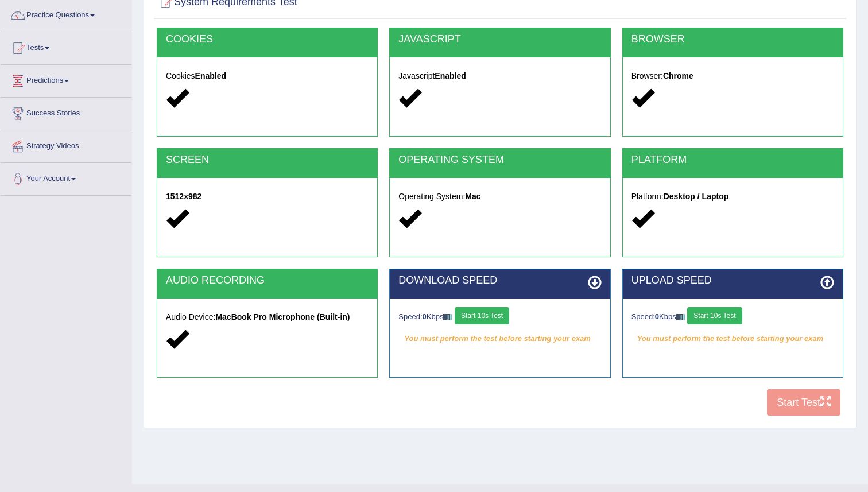  Describe the element at coordinates (732, 196) in the screenshot. I see `h5: Platform:` at that location.